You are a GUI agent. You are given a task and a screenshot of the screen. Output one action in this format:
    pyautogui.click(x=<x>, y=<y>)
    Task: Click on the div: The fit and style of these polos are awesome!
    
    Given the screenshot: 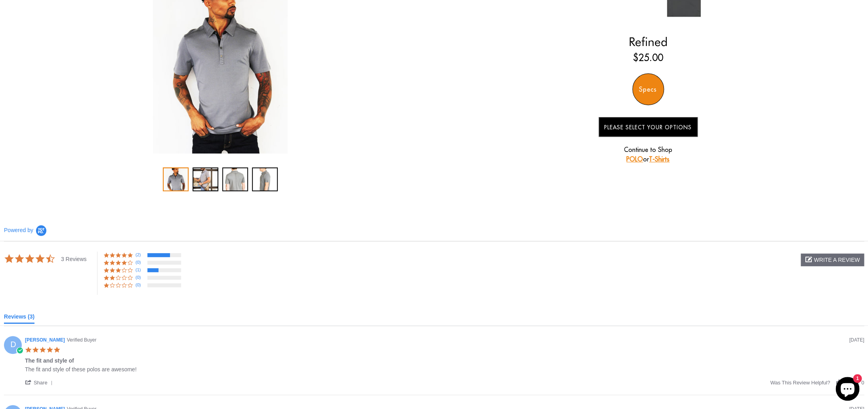 What is the action you would take?
    pyautogui.click(x=81, y=369)
    